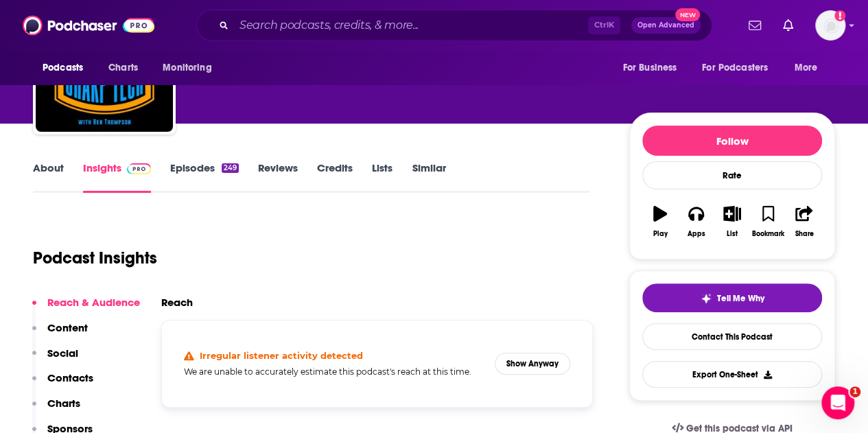 This screenshot has height=433, width=868. I want to click on input: Search podcasts, credits, & more..., so click(411, 25).